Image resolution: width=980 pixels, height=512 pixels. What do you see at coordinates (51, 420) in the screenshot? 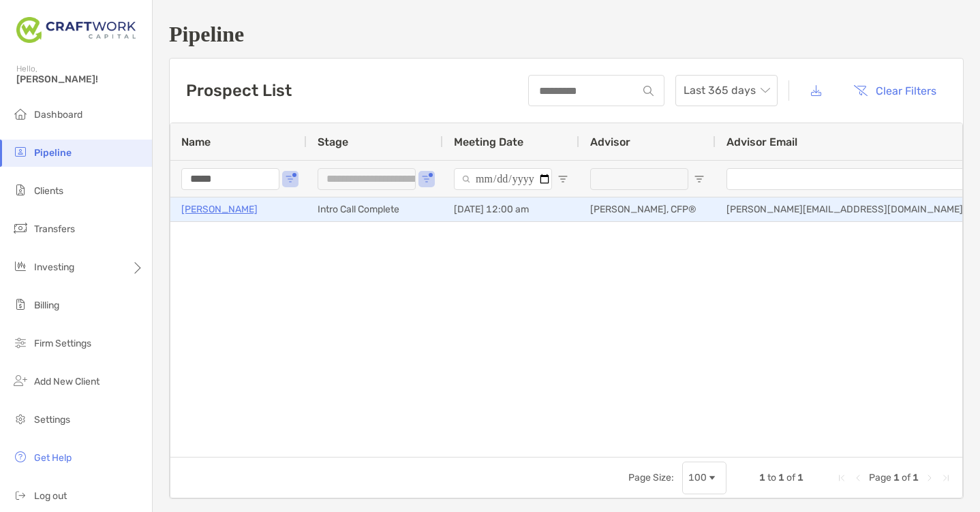
I see `span: Settings` at bounding box center [51, 420].